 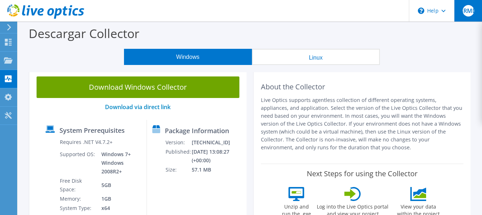 I want to click on label: Requires .NET V4.7.2+, so click(x=86, y=142).